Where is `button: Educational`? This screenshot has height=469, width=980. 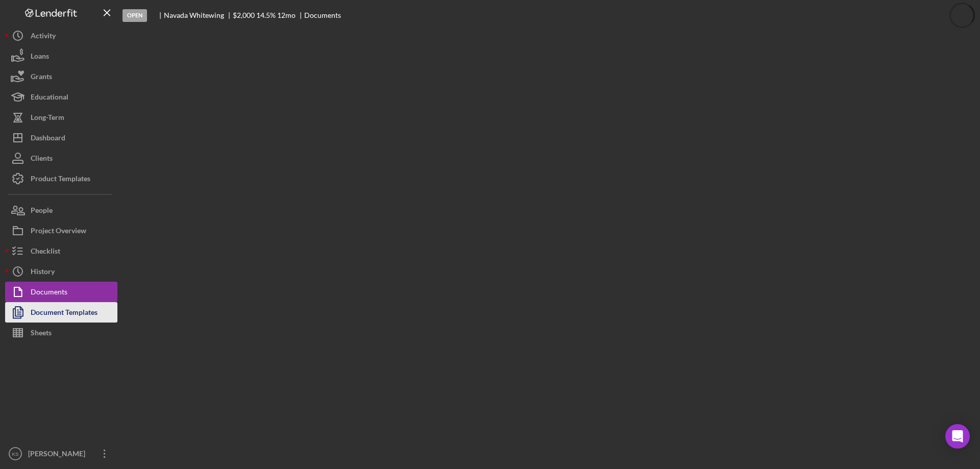
button: Educational is located at coordinates (62, 97).